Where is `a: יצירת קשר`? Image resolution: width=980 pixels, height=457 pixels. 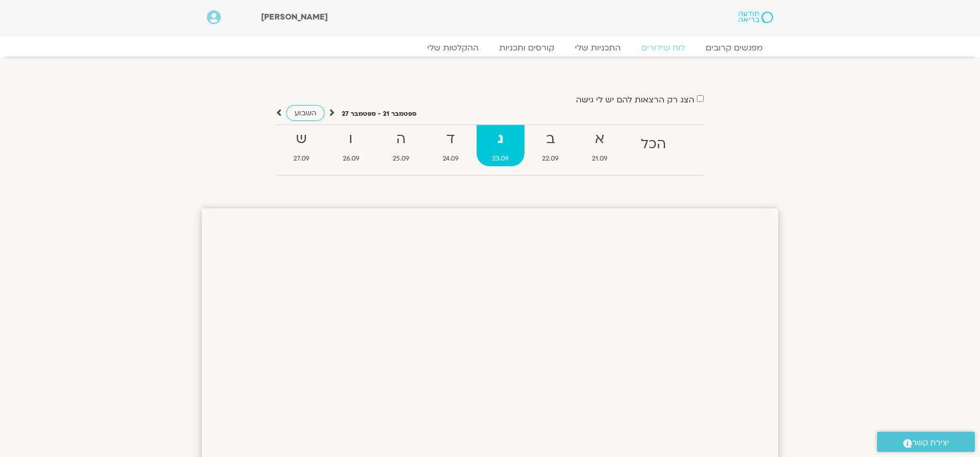 a: יצירת קשר is located at coordinates (926, 442).